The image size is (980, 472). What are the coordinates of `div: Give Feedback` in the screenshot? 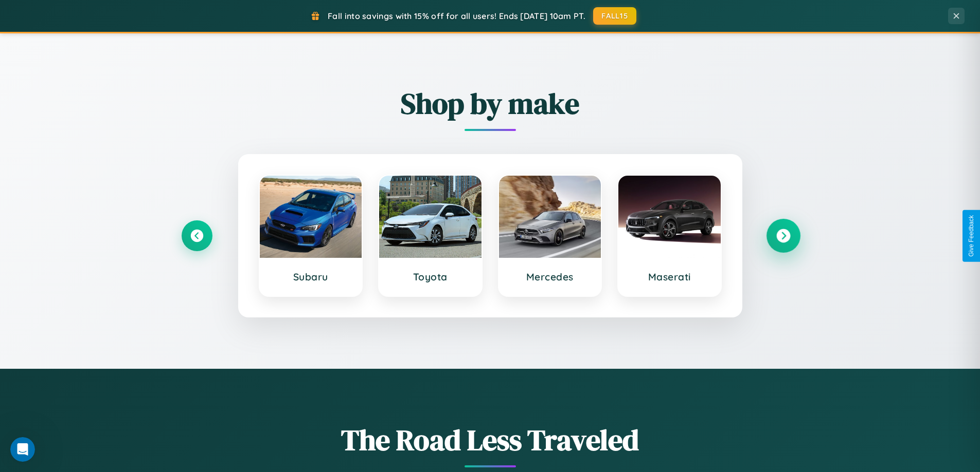 It's located at (971, 236).